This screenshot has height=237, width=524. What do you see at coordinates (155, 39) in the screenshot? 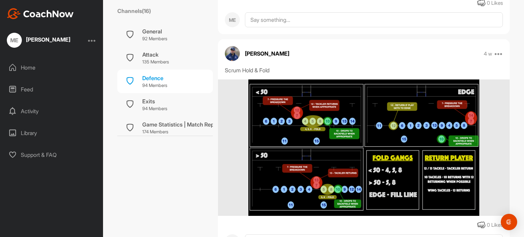
I see `p: 92 Members` at bounding box center [155, 39].